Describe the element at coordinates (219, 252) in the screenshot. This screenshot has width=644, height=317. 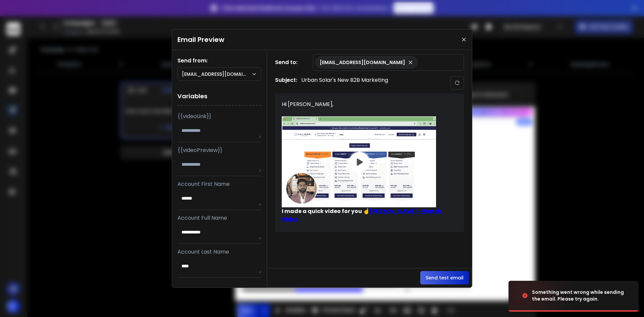
I see `p: Account Last Name` at that location.